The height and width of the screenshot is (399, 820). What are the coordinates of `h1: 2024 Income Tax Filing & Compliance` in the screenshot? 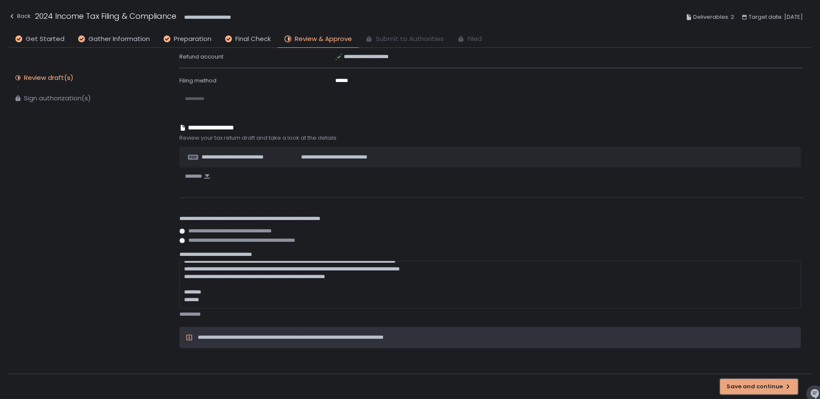 It's located at (106, 16).